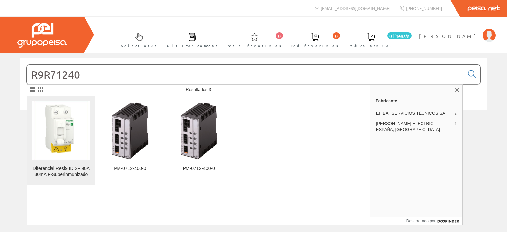  What do you see at coordinates (416, 101) in the screenshot?
I see `a: Fabricante` at bounding box center [416, 101].